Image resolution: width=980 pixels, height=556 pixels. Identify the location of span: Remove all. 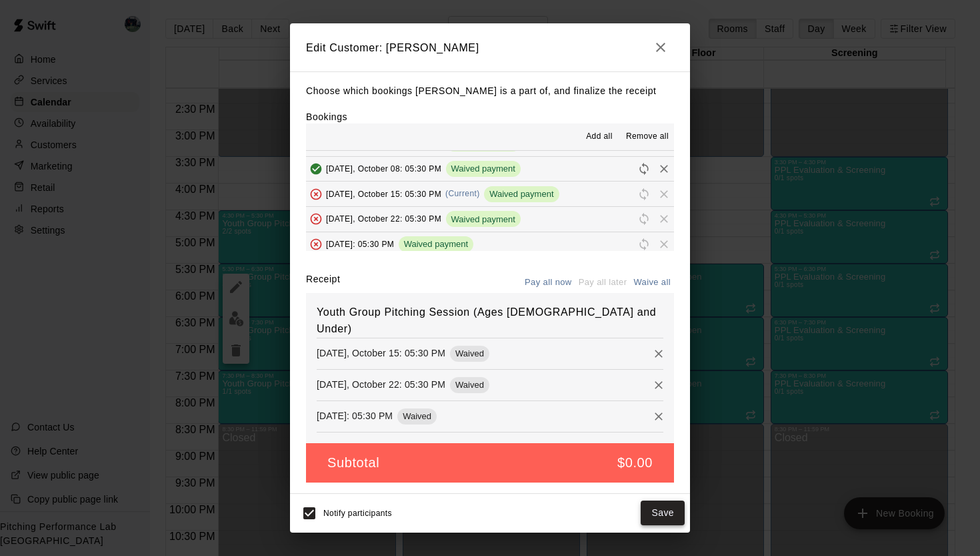
(647, 136).